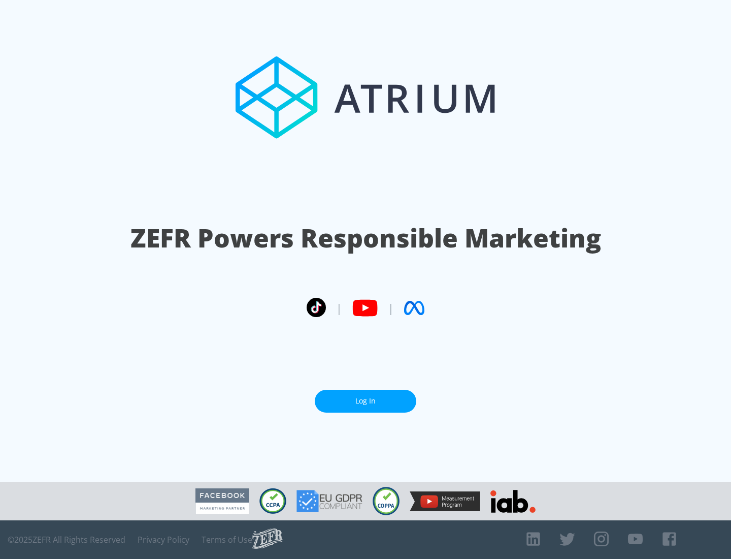 This screenshot has height=559, width=731. I want to click on img: Facebook Marketing Partner, so click(222, 501).